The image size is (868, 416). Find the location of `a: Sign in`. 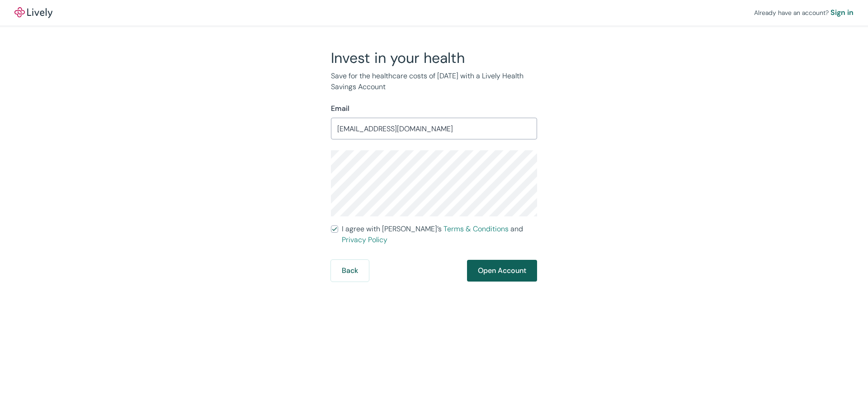

a: Sign in is located at coordinates (842, 13).